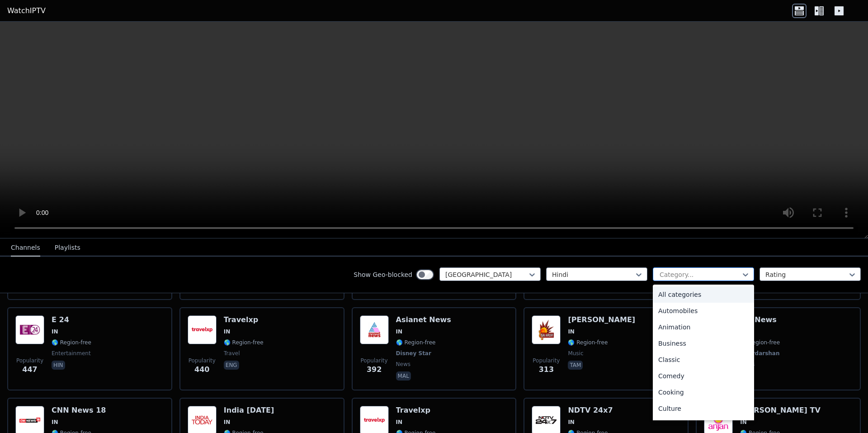  I want to click on div: Animation, so click(703, 328).